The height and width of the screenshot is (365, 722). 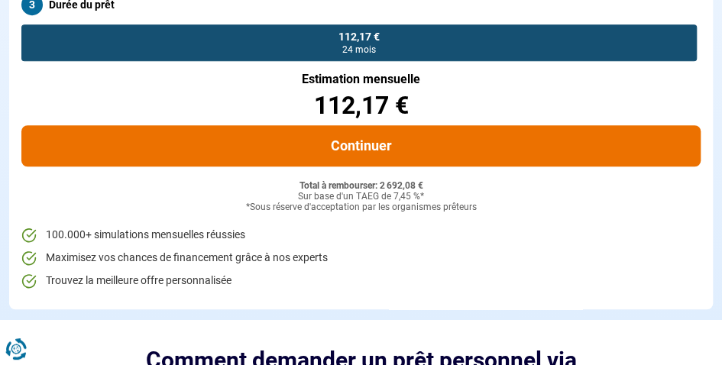 What do you see at coordinates (359, 37) in the screenshot?
I see `span: 112,17 €` at bounding box center [359, 37].